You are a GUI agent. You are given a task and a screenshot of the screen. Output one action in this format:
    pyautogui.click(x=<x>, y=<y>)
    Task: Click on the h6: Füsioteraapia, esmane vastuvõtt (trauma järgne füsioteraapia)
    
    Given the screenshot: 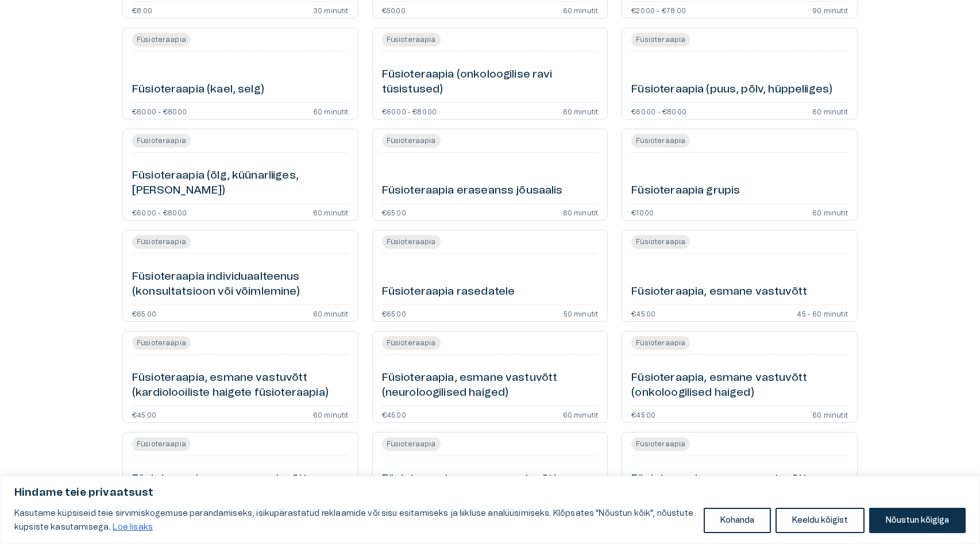 What is the action you would take?
    pyautogui.click(x=739, y=487)
    